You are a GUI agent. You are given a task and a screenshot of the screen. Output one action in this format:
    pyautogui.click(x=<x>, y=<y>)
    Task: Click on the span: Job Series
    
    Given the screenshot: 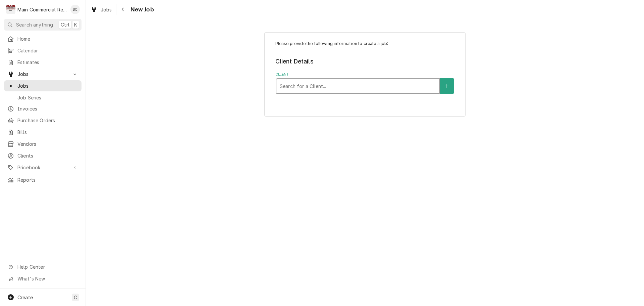 What is the action you would take?
    pyautogui.click(x=47, y=97)
    